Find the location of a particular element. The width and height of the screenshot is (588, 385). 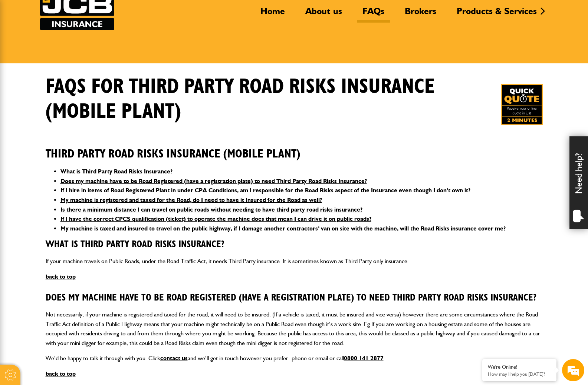

a: If I hire in items of Road Registered Plant in under CPA Conditions, am I responsible for the Roa... is located at coordinates (265, 190).